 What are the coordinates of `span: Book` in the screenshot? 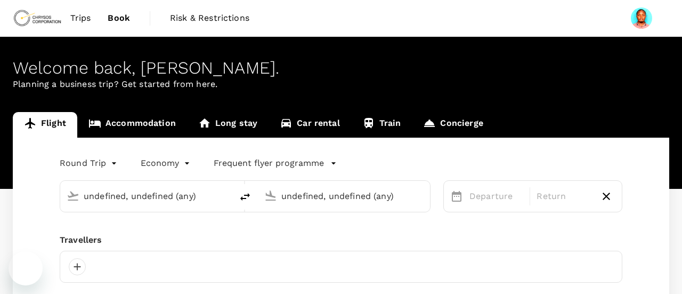 It's located at (119, 18).